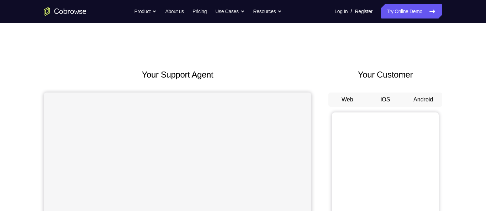  I want to click on a: Log In, so click(341, 11).